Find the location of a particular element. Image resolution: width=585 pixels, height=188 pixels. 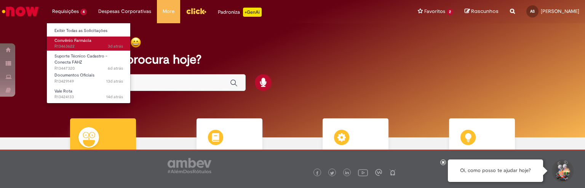

span: R13429149 is located at coordinates (89, 81).